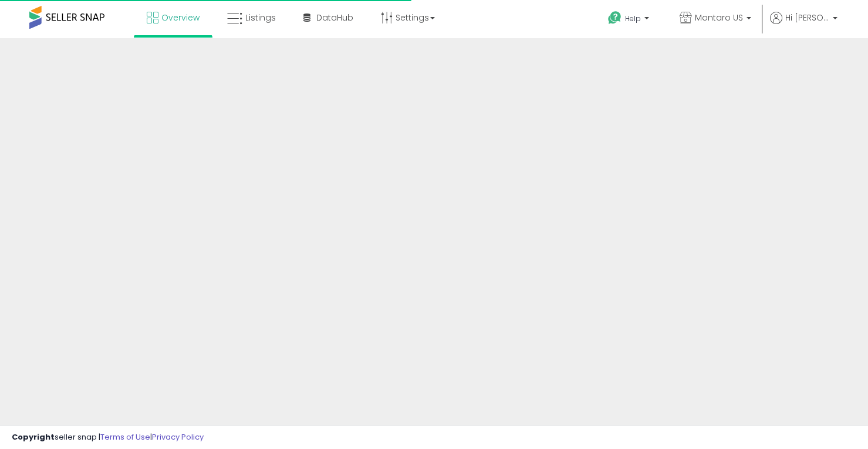 The image size is (868, 449). Describe the element at coordinates (630, 20) in the screenshot. I see `a: Help` at that location.